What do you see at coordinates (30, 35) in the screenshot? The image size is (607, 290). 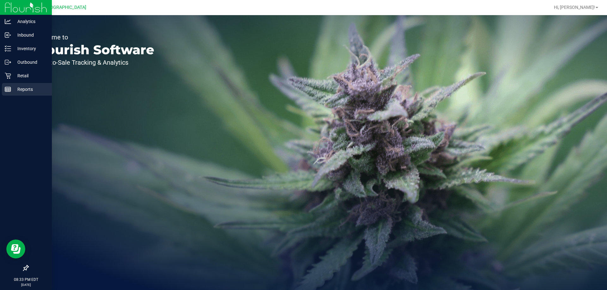 I see `p: Inbound` at bounding box center [30, 35].